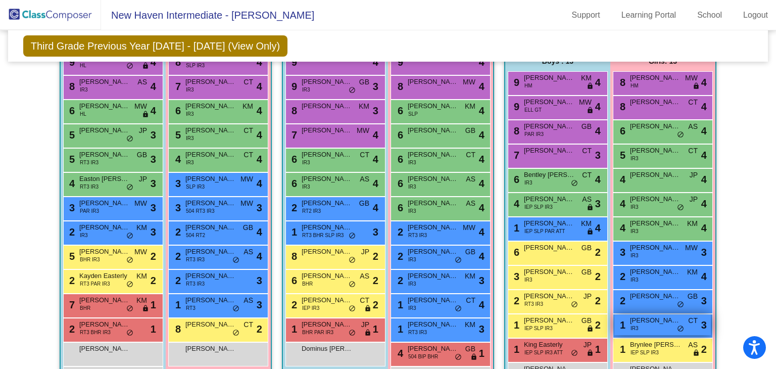 This screenshot has height=369, width=776. Describe the element at coordinates (89, 211) in the screenshot. I see `span: PAR IR3` at that location.